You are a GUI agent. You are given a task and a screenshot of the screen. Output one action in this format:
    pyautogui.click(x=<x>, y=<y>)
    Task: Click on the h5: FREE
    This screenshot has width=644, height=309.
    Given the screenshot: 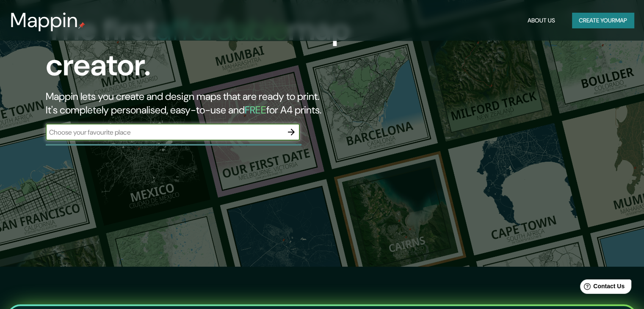 What is the action you would take?
    pyautogui.click(x=255, y=110)
    